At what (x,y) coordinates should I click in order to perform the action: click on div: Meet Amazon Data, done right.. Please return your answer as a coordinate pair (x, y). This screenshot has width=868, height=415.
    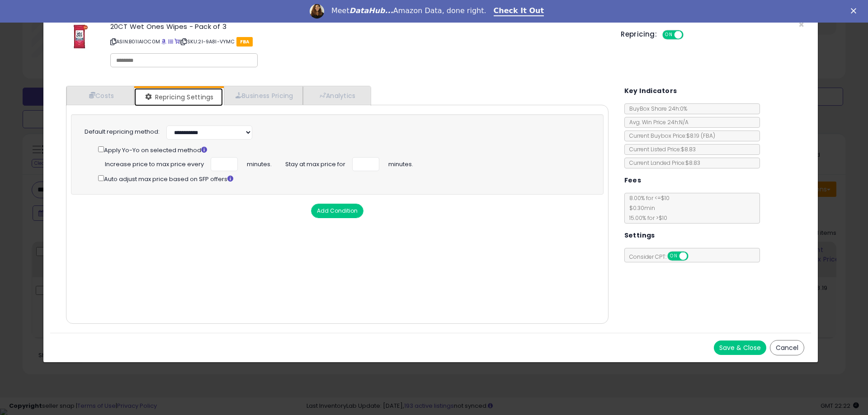
    Looking at the image, I should click on (409, 11).